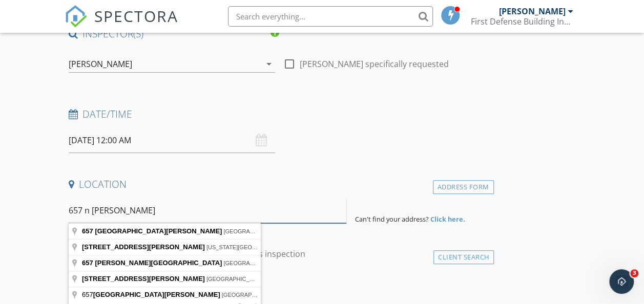 This screenshot has height=304, width=644. What do you see at coordinates (634, 273) in the screenshot?
I see `span: 3` at bounding box center [634, 273].